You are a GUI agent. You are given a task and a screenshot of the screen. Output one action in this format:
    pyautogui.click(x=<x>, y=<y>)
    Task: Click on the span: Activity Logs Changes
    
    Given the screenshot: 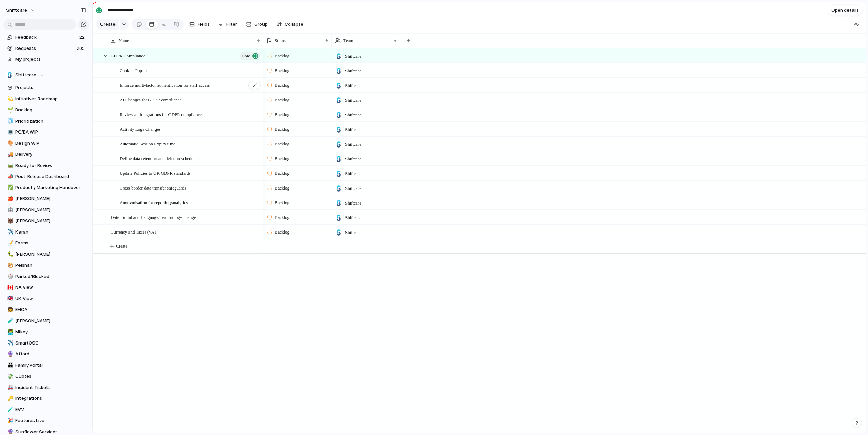 What is the action you would take?
    pyautogui.click(x=140, y=129)
    